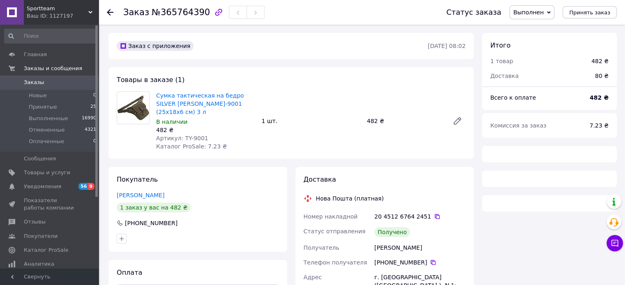 The image size is (625, 285). What do you see at coordinates (589, 12) in the screenshot?
I see `button: Принять заказ` at bounding box center [589, 12].